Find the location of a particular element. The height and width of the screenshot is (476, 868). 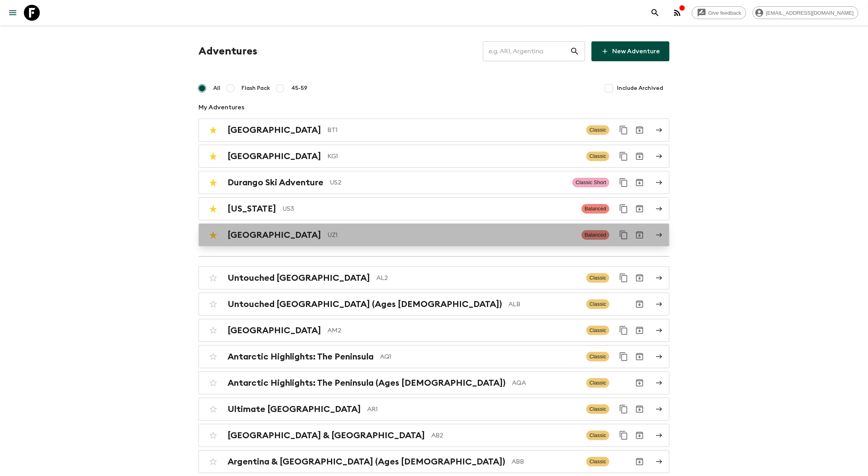

p: US3 is located at coordinates (428, 209).